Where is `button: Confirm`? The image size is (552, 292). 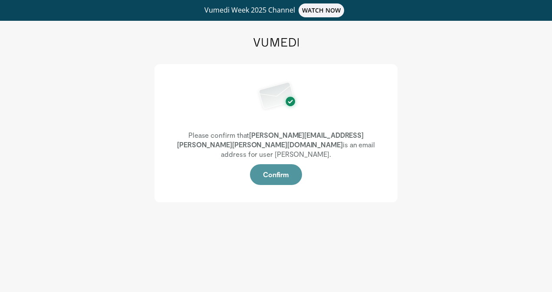
button: Confirm is located at coordinates (276, 175).